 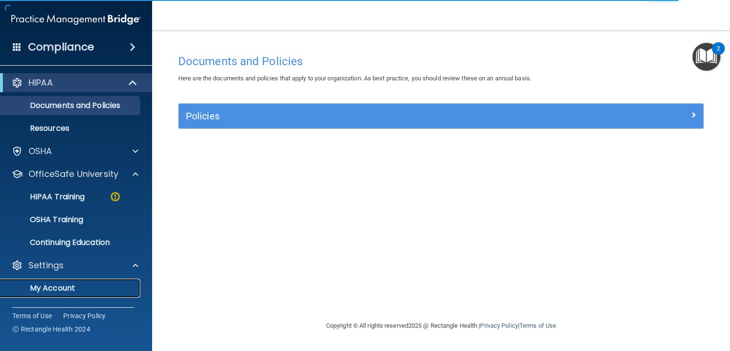 I want to click on p: Documents and Policies, so click(x=71, y=106).